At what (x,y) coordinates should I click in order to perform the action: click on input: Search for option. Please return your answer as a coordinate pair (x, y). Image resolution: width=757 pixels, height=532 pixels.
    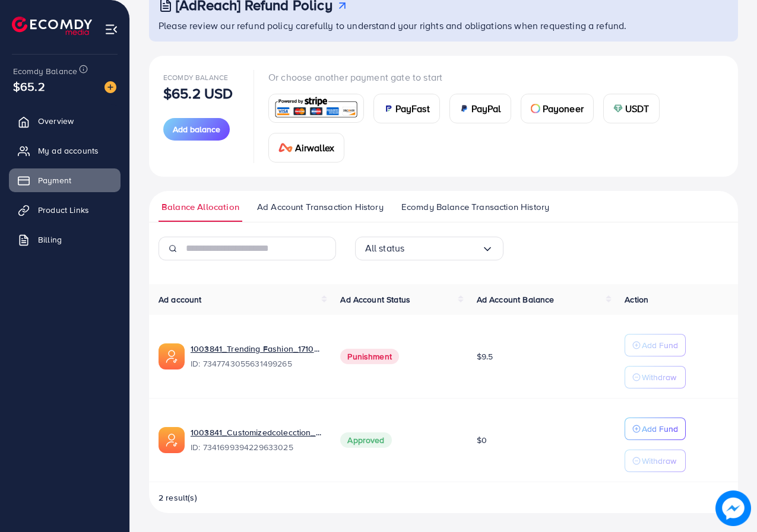
    Looking at the image, I should click on (442, 248).